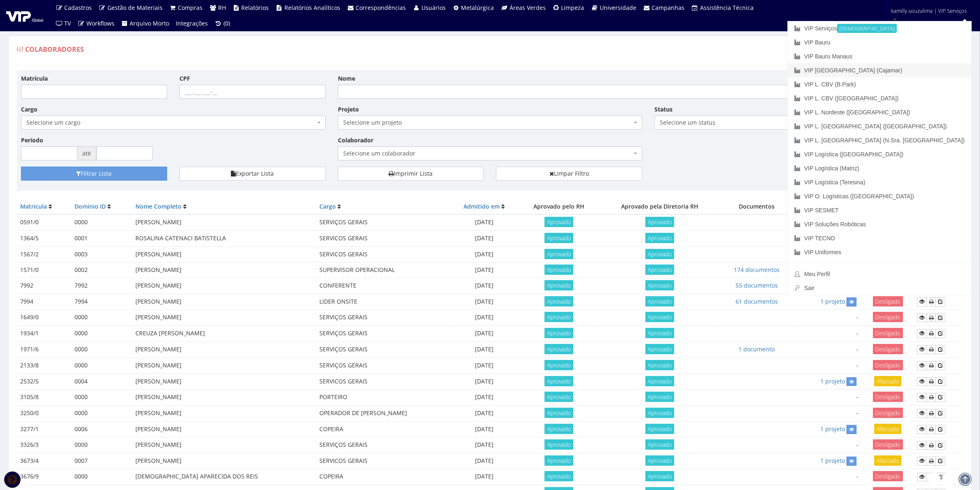  I want to click on span: Correspondências, so click(381, 7).